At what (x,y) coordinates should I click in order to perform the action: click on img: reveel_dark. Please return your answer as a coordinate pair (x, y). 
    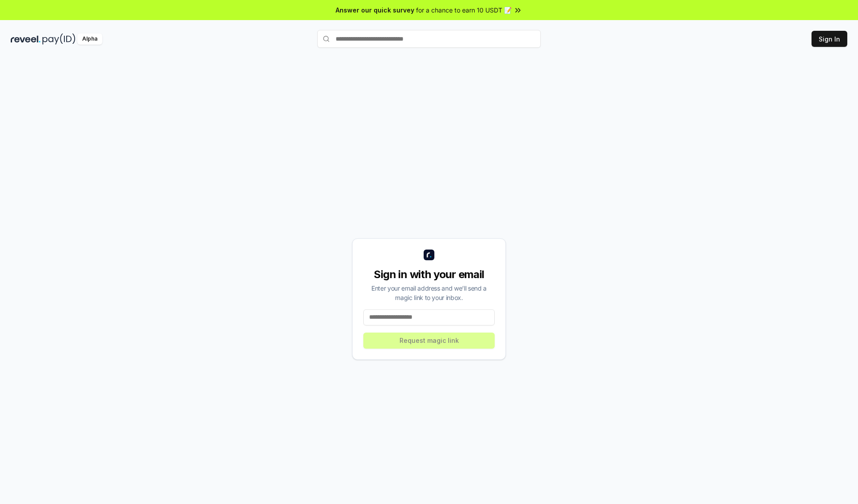
    Looking at the image, I should click on (26, 39).